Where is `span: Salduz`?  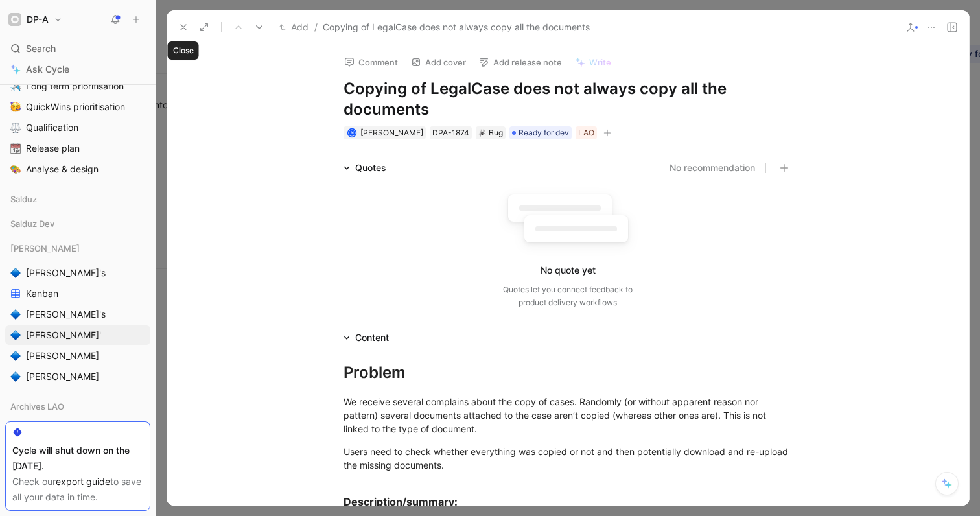 span: Salduz is located at coordinates (23, 199).